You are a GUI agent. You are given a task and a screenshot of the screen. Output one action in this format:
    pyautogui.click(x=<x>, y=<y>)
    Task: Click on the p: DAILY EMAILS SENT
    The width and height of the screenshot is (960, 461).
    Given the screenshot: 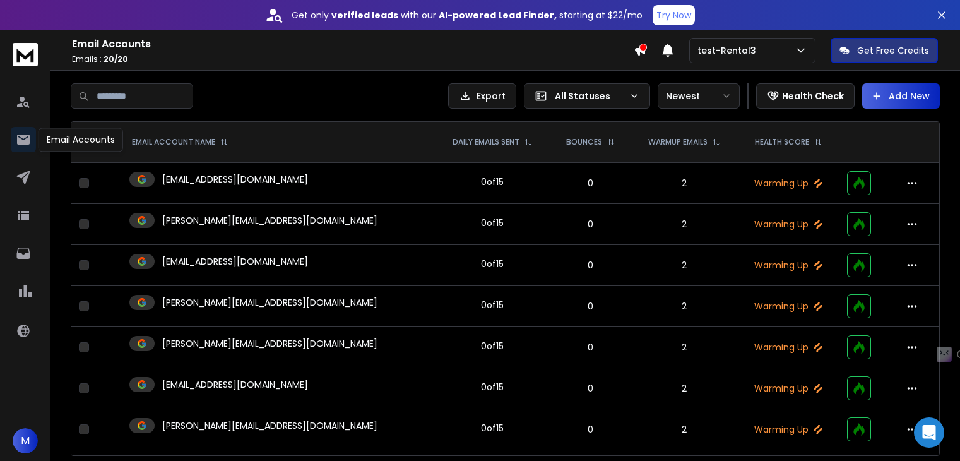 What is the action you would take?
    pyautogui.click(x=486, y=142)
    